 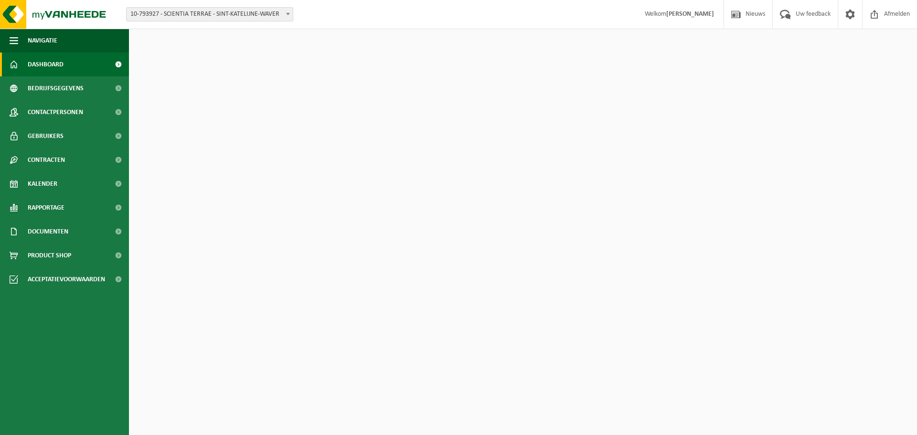 I want to click on span: Rapportage, so click(x=46, y=208).